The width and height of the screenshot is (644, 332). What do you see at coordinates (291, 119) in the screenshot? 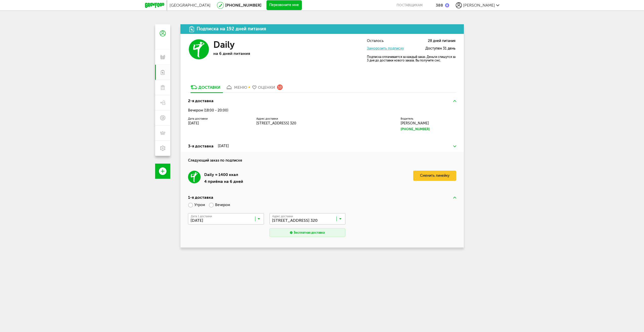
I see `label: Адрес доставки` at bounding box center [291, 119].